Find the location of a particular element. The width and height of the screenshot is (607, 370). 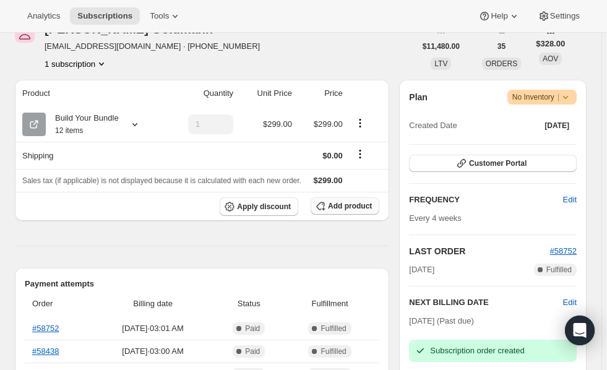

h2: FREQUENCY is located at coordinates (486, 200).